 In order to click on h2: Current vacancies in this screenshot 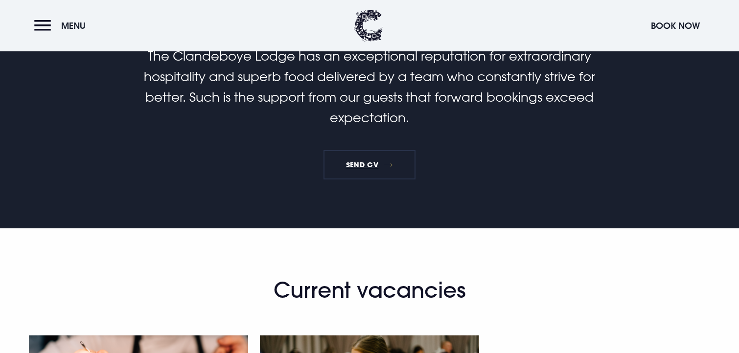, I will do `click(369, 299)`.